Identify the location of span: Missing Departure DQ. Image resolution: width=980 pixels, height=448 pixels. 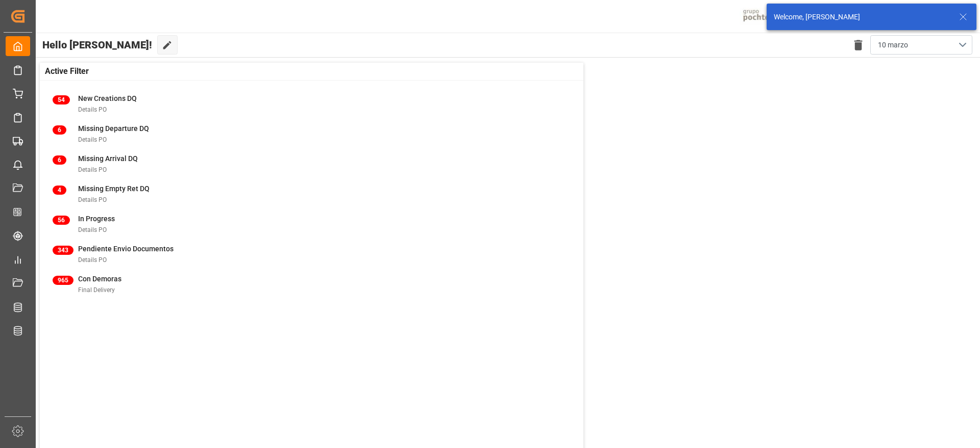
(113, 128).